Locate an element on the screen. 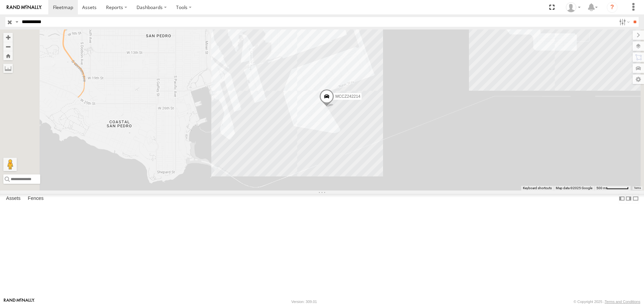 Image resolution: width=644 pixels, height=305 pixels. a: Terms and Conditions is located at coordinates (622, 301).